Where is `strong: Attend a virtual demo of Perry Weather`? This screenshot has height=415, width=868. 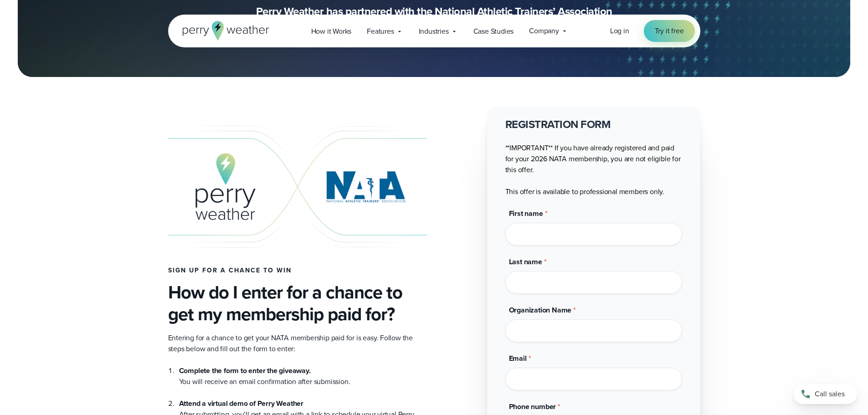
strong: Attend a virtual demo of Perry Weather is located at coordinates (241, 403).